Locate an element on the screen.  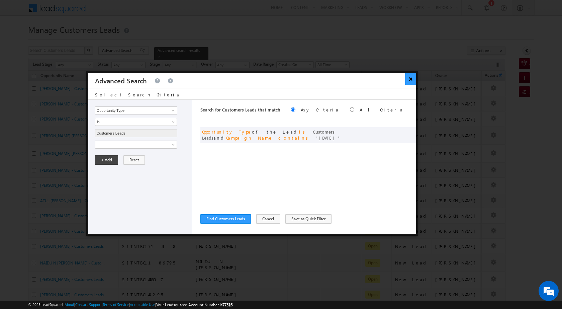
img: d_60004797649_company_0_60004797649 is located at coordinates (20, 39).